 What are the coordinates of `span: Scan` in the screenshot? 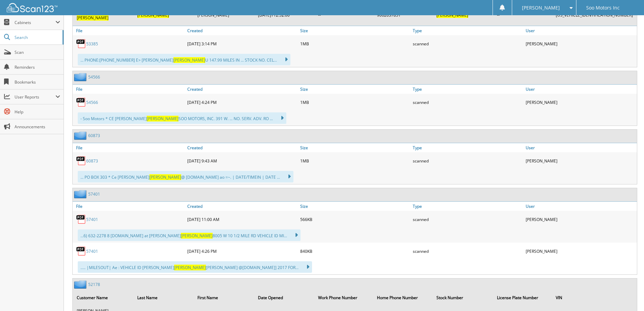 It's located at (37, 52).